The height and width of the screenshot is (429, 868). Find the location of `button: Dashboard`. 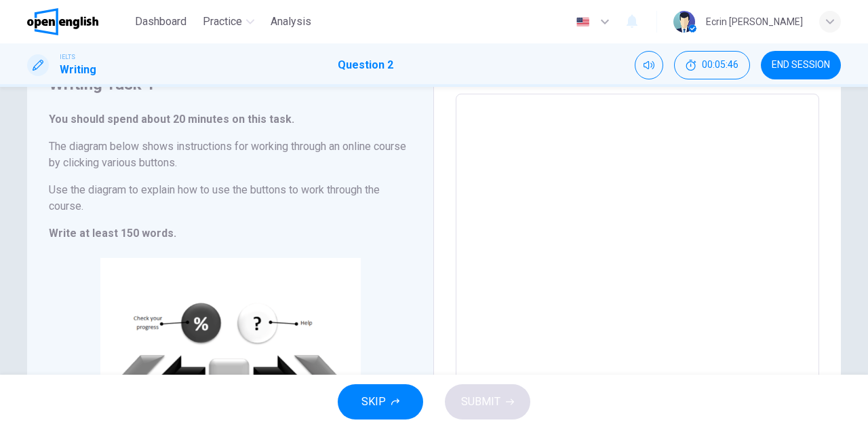

button: Dashboard is located at coordinates (161, 22).